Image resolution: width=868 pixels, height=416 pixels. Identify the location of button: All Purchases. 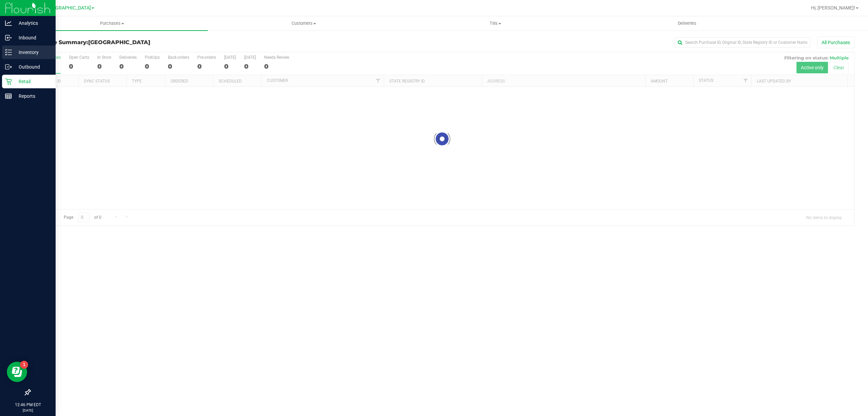
(836, 43).